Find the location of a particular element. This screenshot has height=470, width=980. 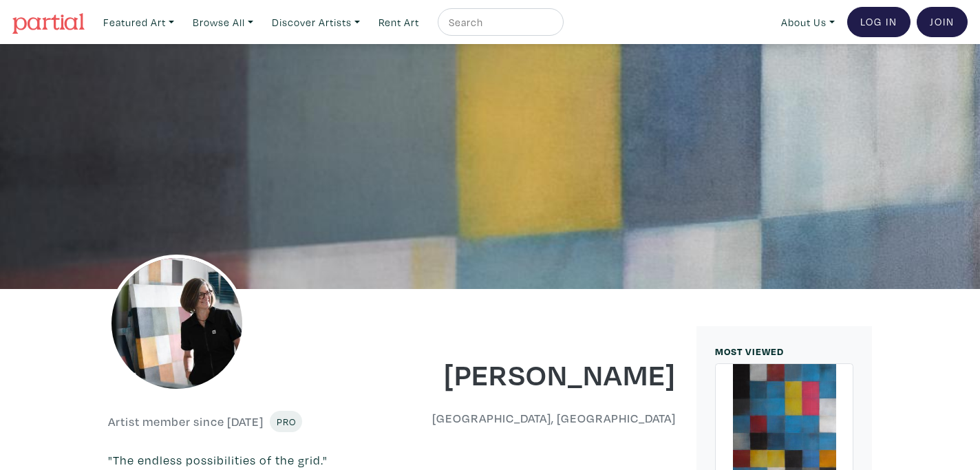

a: Browse All is located at coordinates (223, 22).